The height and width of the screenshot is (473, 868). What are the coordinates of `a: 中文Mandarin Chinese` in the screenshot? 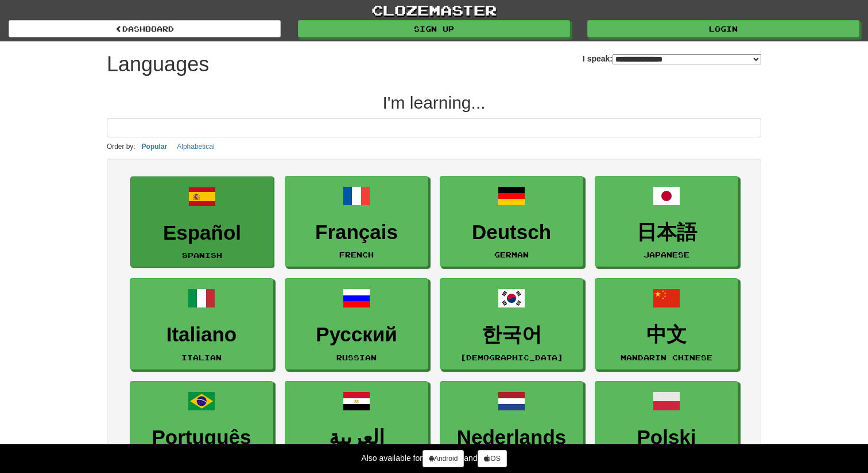 It's located at (666, 323).